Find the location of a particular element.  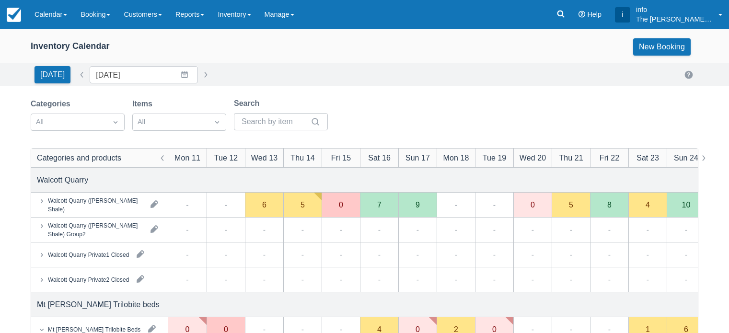

div: Sat 16 is located at coordinates (379, 158).